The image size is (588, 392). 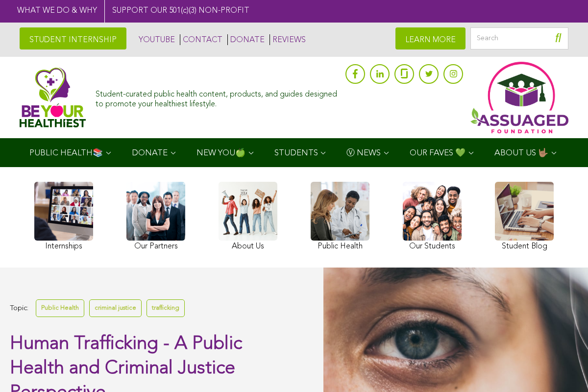 What do you see at coordinates (73, 38) in the screenshot?
I see `a: STUDENT INTERNSHIP` at bounding box center [73, 38].